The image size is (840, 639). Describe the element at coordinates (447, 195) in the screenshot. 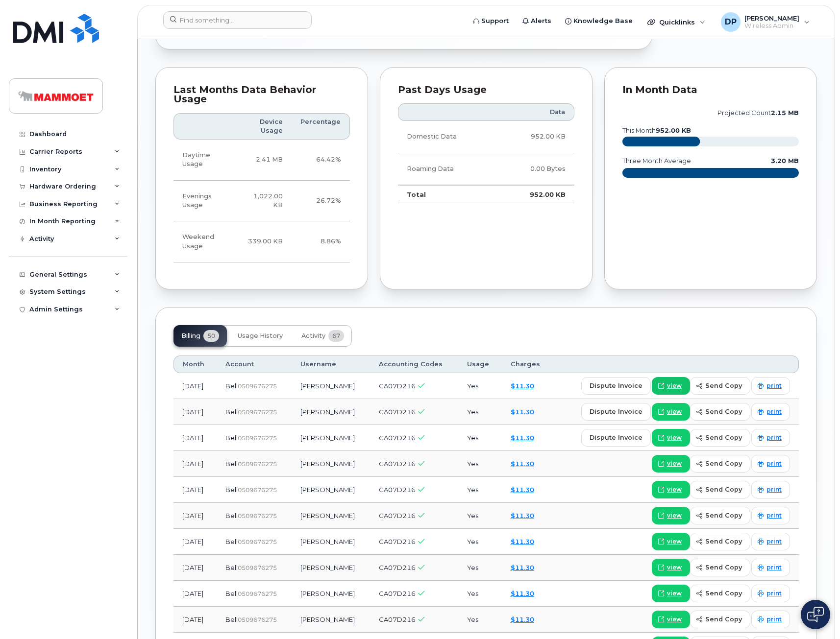

I see `td: Total` at that location.